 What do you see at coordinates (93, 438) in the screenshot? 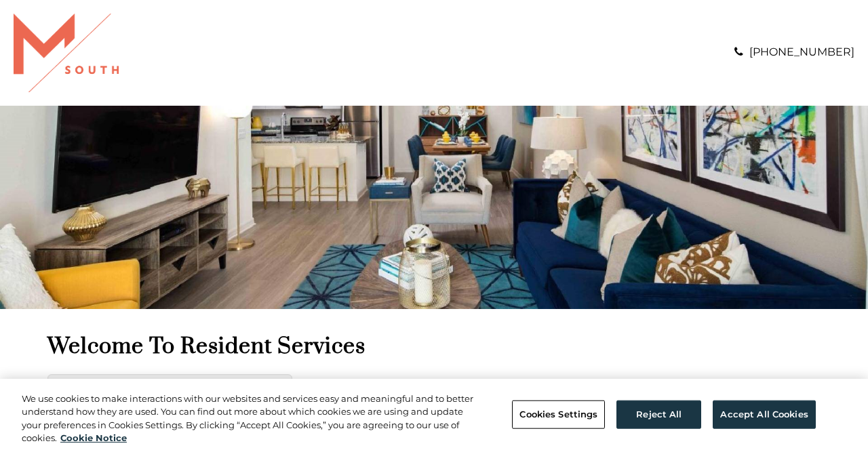
I see `a: More information about your privacy` at bounding box center [93, 438].